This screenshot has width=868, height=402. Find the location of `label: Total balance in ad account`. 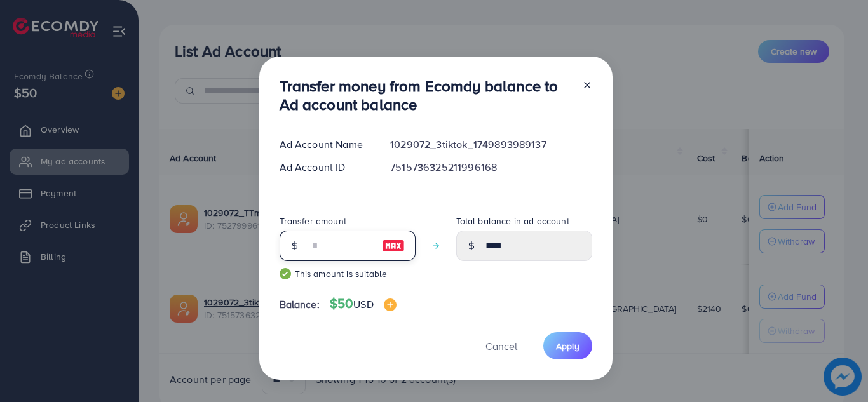

label: Total balance in ad account is located at coordinates (512, 221).